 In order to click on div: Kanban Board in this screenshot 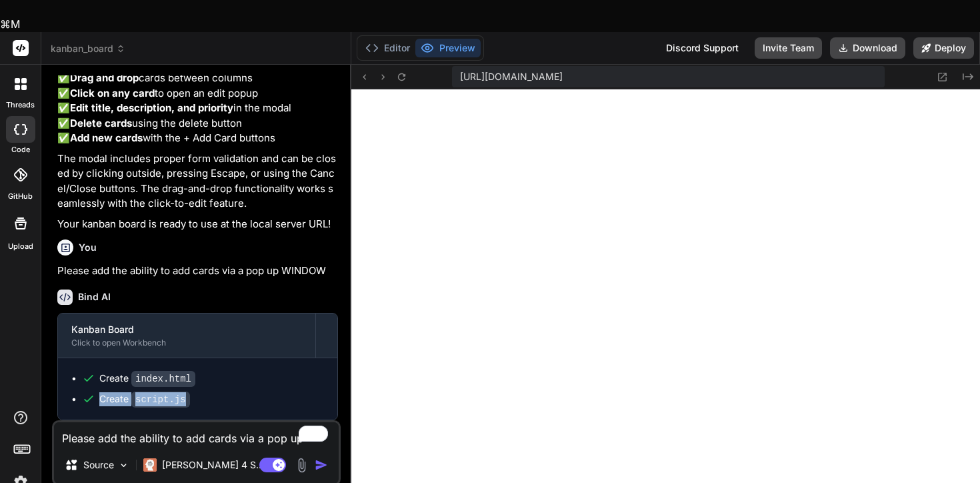, I will do `click(187, 329)`.